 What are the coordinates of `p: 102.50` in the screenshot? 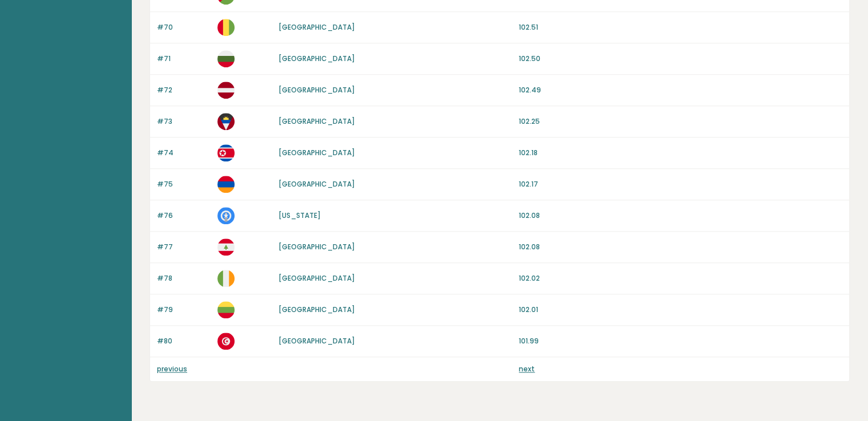 It's located at (680, 59).